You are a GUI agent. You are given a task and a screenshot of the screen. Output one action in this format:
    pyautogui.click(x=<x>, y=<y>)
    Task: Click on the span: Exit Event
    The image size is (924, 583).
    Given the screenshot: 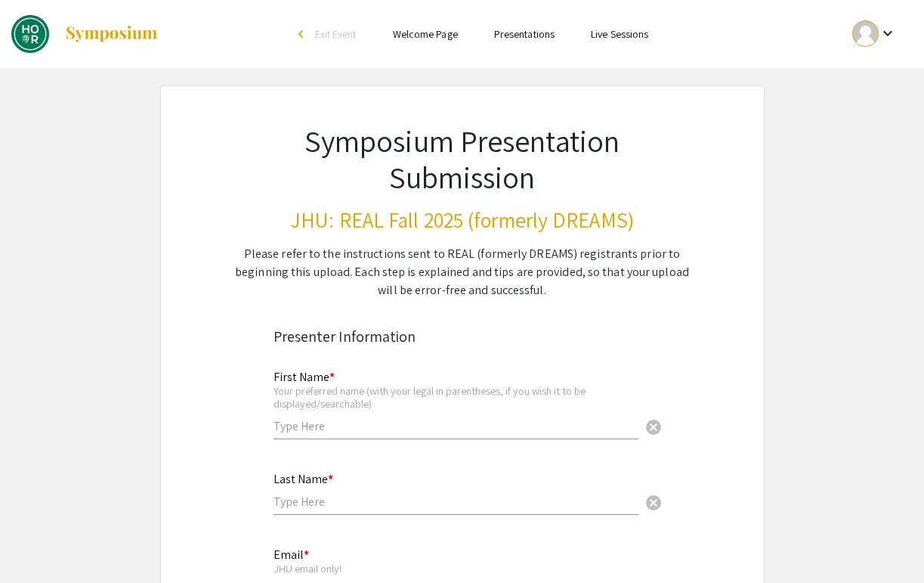 What is the action you would take?
    pyautogui.click(x=335, y=34)
    